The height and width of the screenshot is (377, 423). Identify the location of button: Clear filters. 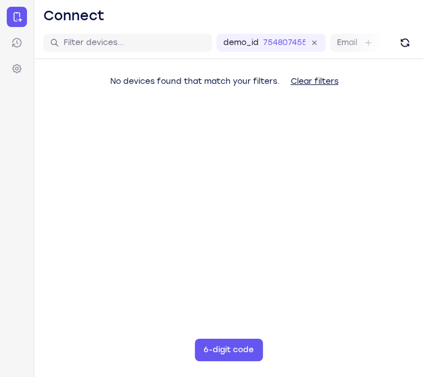
(315, 82).